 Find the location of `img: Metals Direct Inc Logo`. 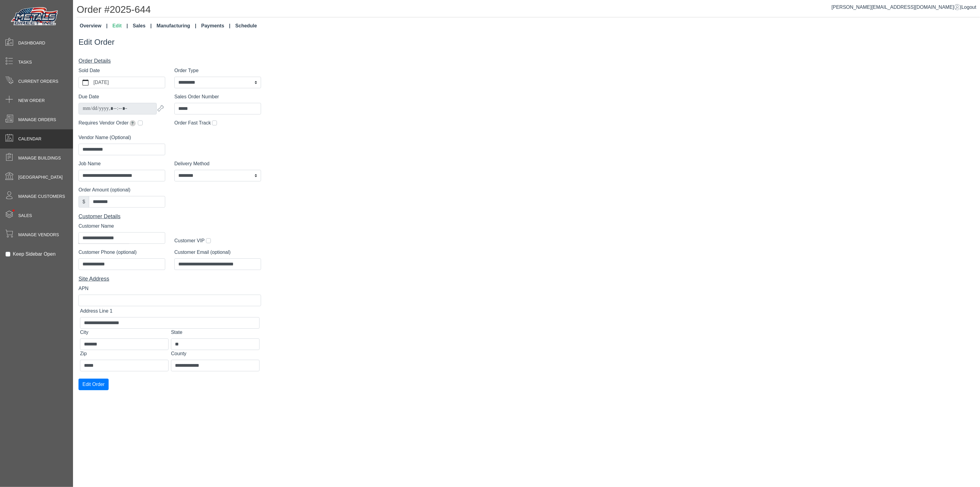

img: Metals Direct Inc Logo is located at coordinates (35, 16).